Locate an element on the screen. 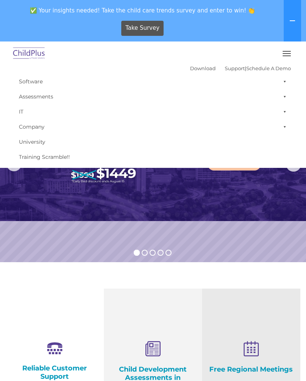  a: Support is located at coordinates (234, 68).